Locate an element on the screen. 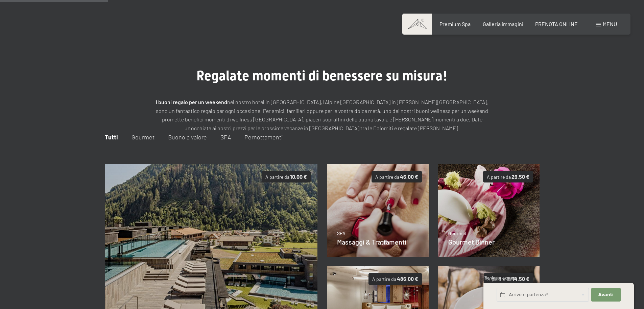 Image resolution: width=644 pixels, height=309 pixels. a: PRENOTA ONLINE is located at coordinates (556, 24).